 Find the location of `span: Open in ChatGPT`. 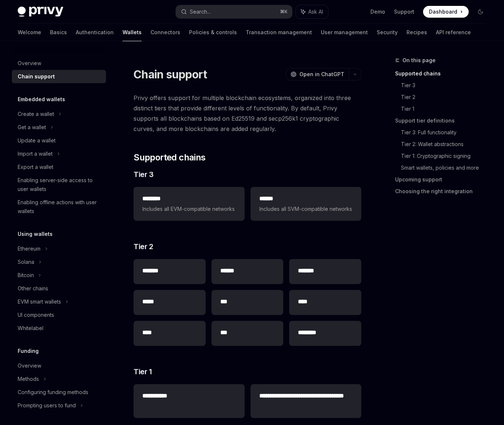

span: Open in ChatGPT is located at coordinates (322, 74).